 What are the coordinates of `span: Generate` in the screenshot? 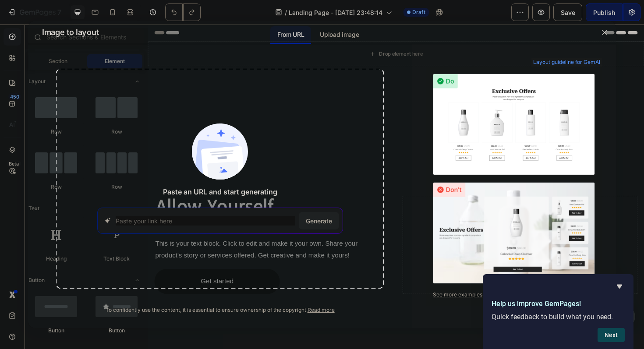 It's located at (319, 220).